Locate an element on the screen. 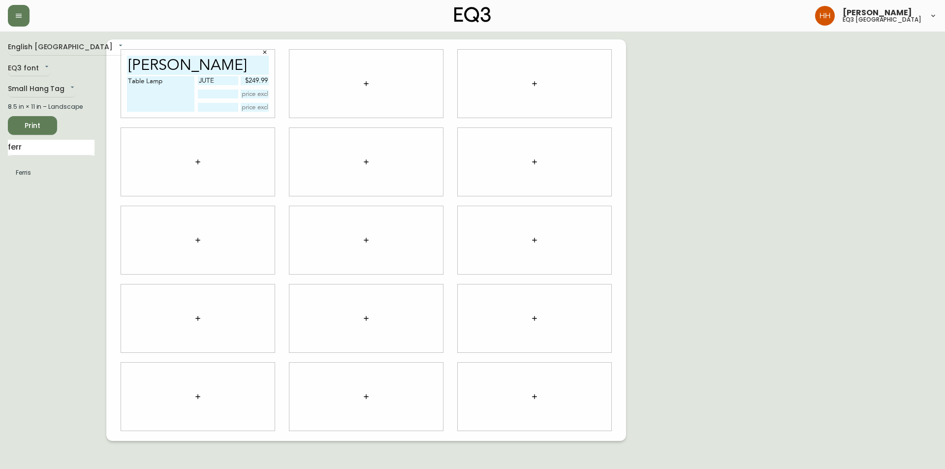 This screenshot has height=469, width=945. input: Search is located at coordinates (51, 148).